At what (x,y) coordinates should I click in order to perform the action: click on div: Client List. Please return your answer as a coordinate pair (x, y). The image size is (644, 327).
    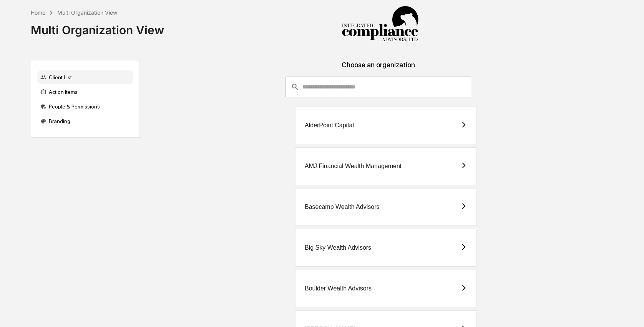
    Looking at the image, I should click on (85, 77).